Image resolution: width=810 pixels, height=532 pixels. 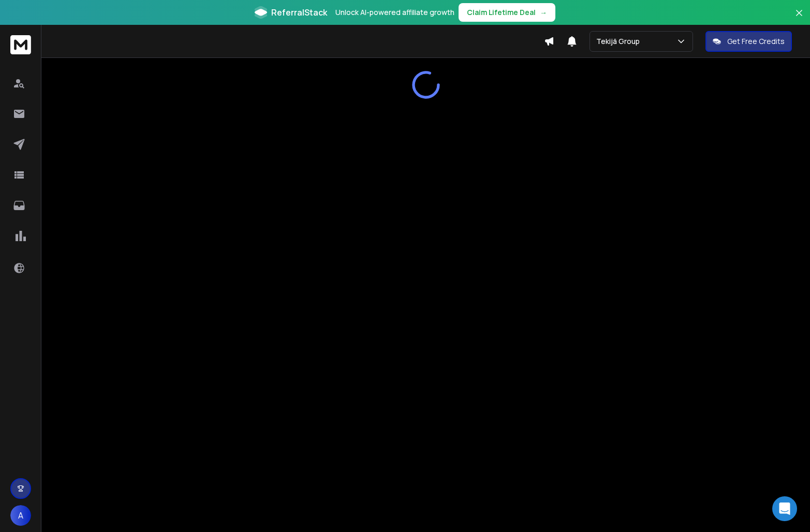 I want to click on button: Claim Lifetime Deal→, so click(x=507, y=12).